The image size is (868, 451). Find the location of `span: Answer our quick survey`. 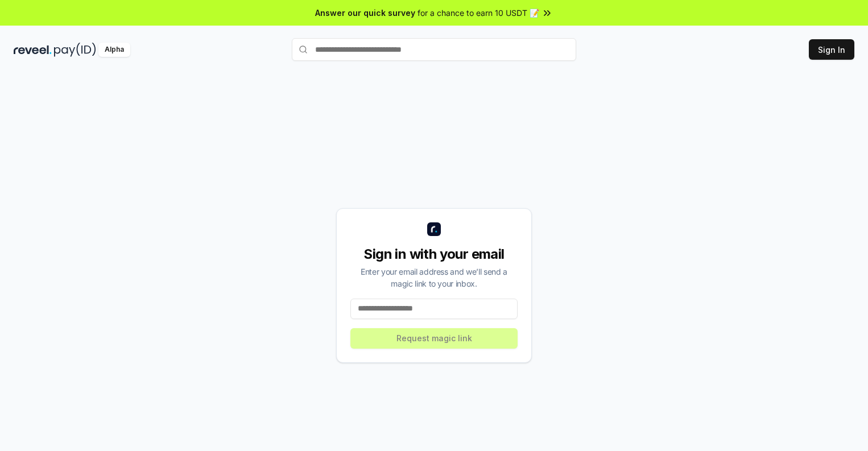

span: Answer our quick survey is located at coordinates (365, 13).